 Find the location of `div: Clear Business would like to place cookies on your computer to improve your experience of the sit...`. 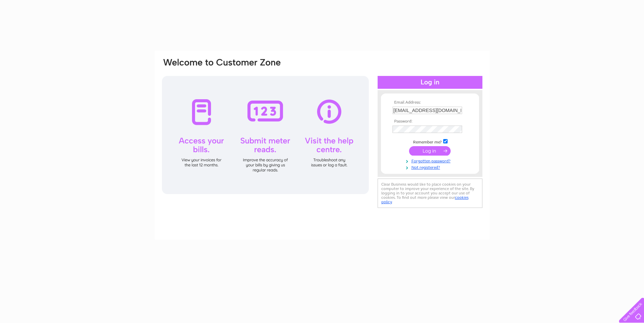

div: Clear Business would like to place cookies on your computer to improve your experience of the sit... is located at coordinates (430, 193).